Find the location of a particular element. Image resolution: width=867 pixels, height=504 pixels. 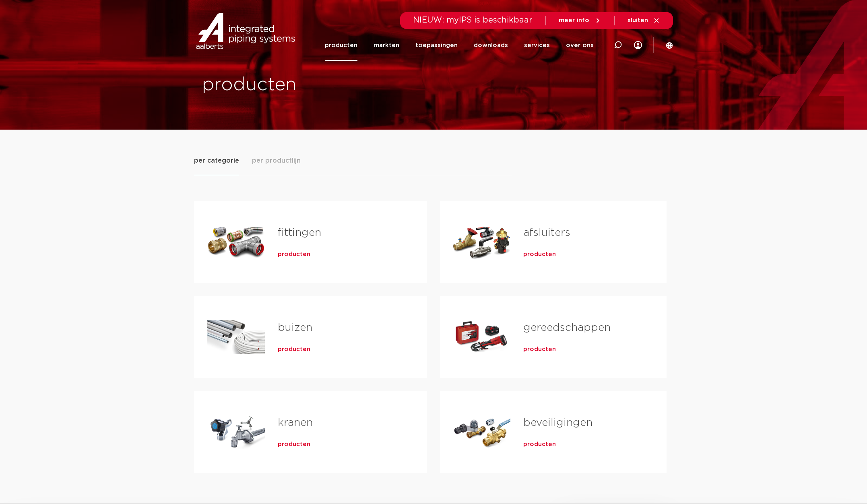

span: NIEUW: myIPS is beschikbaar is located at coordinates (472, 20).